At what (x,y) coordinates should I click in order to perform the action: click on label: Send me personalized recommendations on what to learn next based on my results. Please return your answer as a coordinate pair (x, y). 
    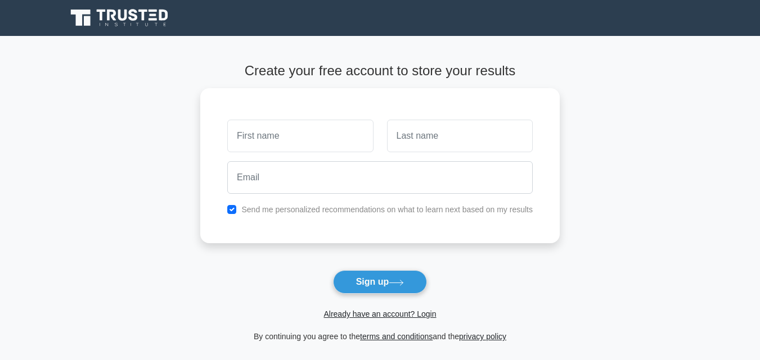
    Looking at the image, I should click on (387, 210).